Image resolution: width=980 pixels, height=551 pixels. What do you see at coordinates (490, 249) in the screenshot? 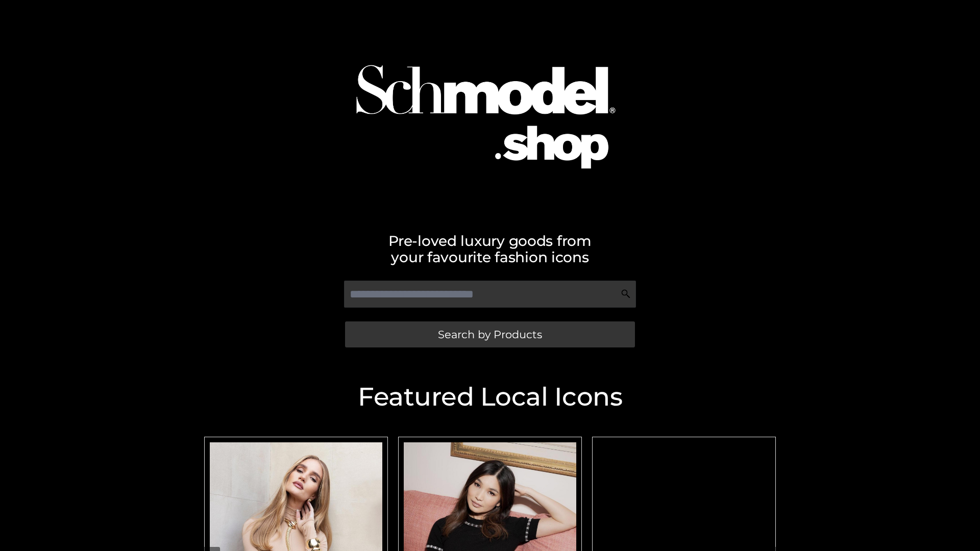
I see `h2: Pre-loved luxury goods from your favourite fashion icons` at bounding box center [490, 249].